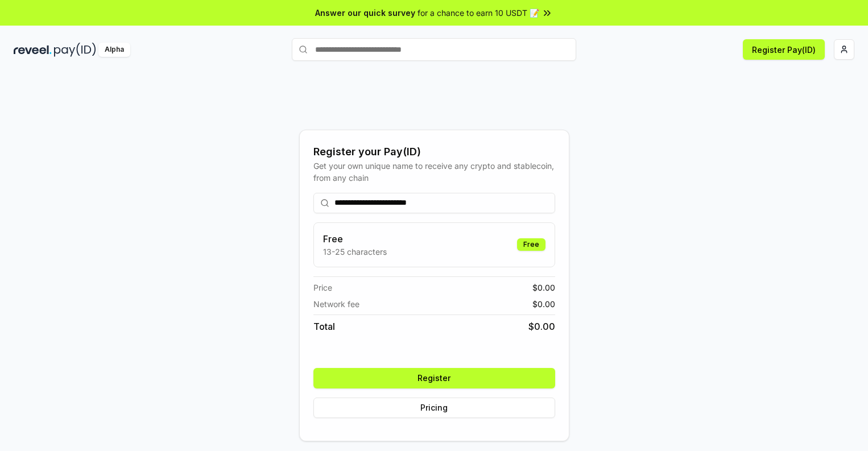 The image size is (868, 451). Describe the element at coordinates (336, 304) in the screenshot. I see `span: Network fee` at that location.